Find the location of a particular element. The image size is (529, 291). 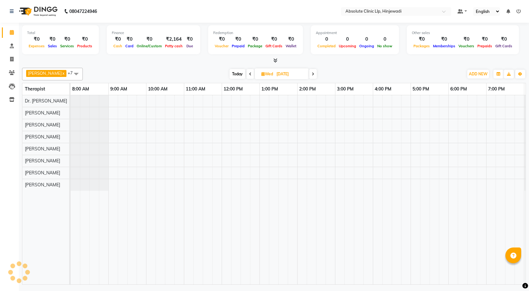

button: ADD NEW is located at coordinates (478, 74).